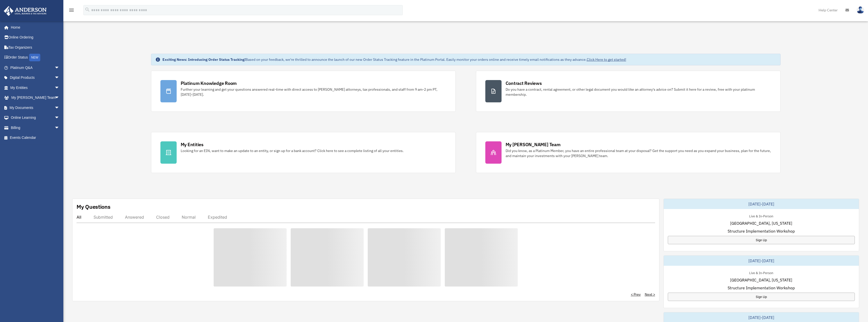  What do you see at coordinates (35, 57) in the screenshot?
I see `a: Order StatusNEW` at bounding box center [35, 57].